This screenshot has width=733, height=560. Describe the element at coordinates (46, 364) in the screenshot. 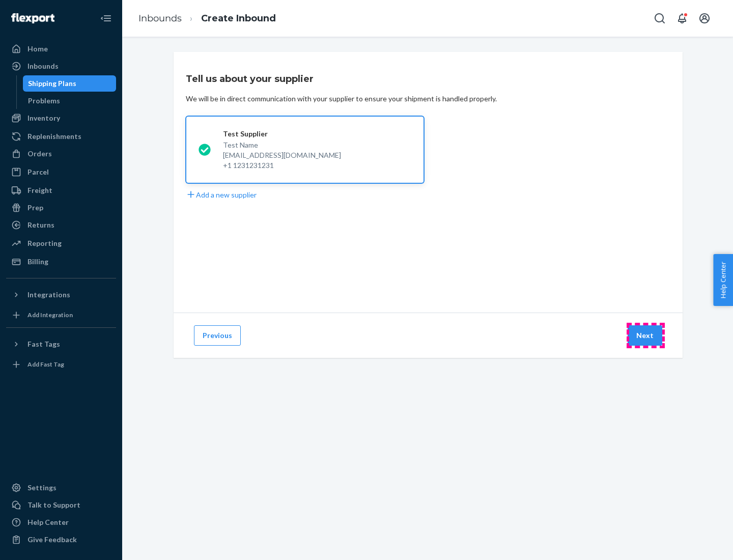

I see `div: Add Fast Tag` at that location.